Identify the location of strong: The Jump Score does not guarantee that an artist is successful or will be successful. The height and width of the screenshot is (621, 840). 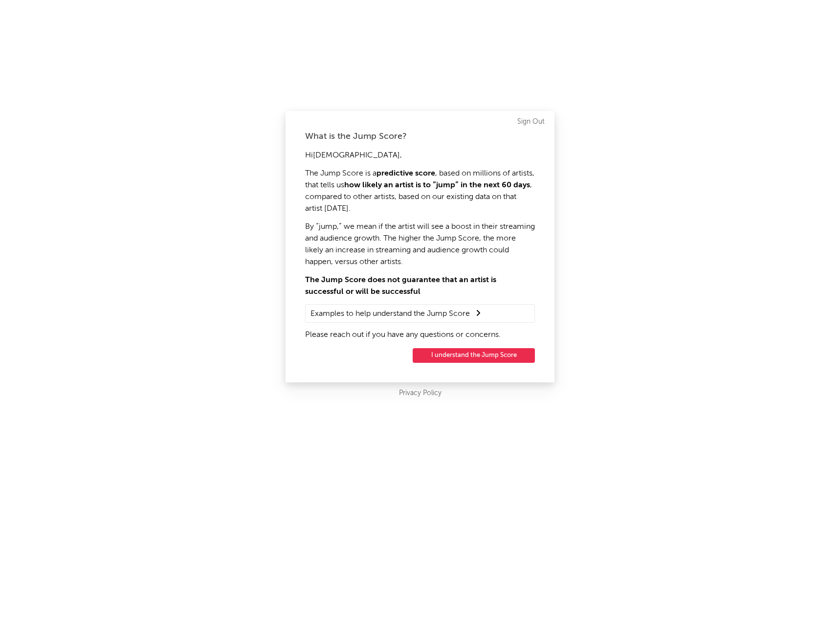
(400, 286).